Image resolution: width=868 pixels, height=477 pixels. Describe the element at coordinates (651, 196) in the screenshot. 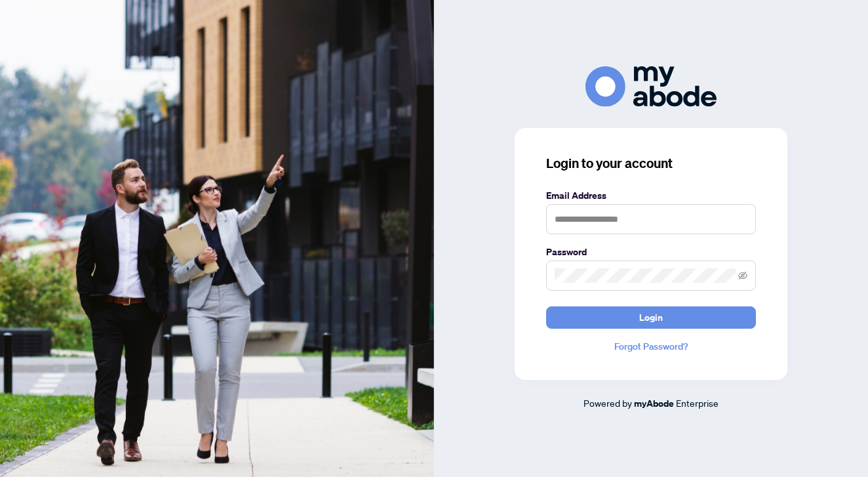

I see `label: Email Address` at that location.